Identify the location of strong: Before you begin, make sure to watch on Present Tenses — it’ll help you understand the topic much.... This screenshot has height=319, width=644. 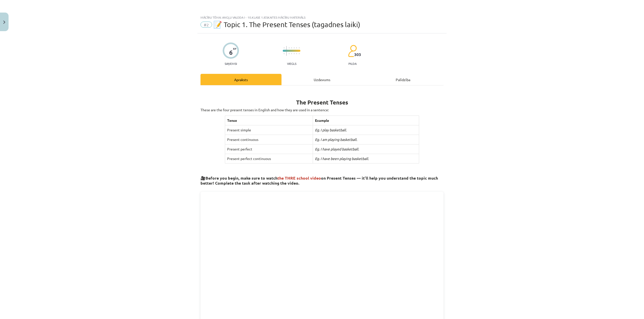
(319, 180).